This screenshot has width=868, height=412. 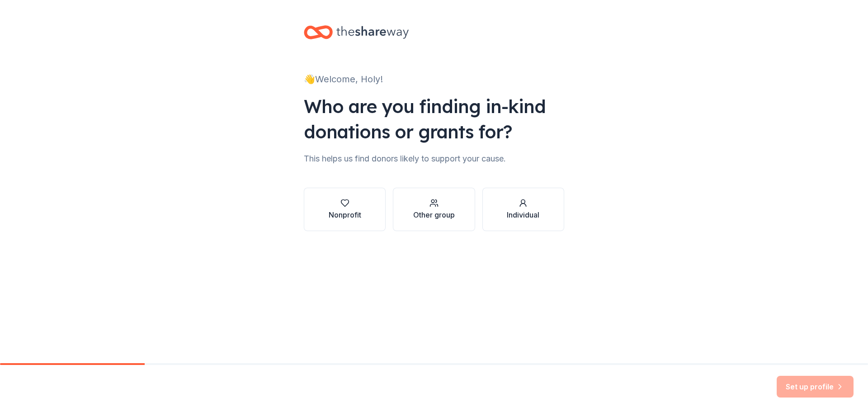 I want to click on button: Nonprofit, so click(x=344, y=209).